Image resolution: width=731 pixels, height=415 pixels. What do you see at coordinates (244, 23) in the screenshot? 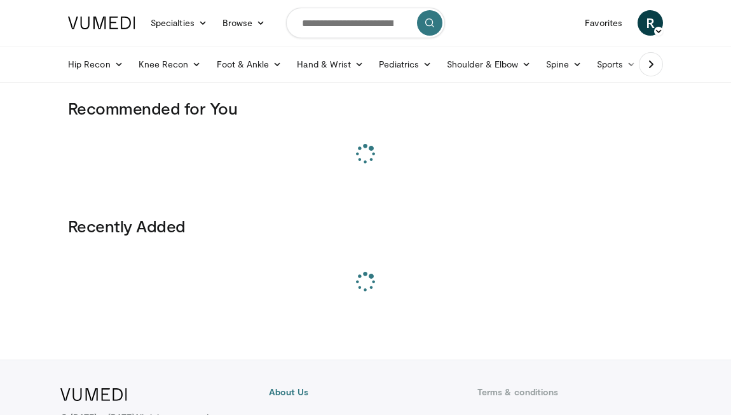
I see `a: Browse` at bounding box center [244, 23].